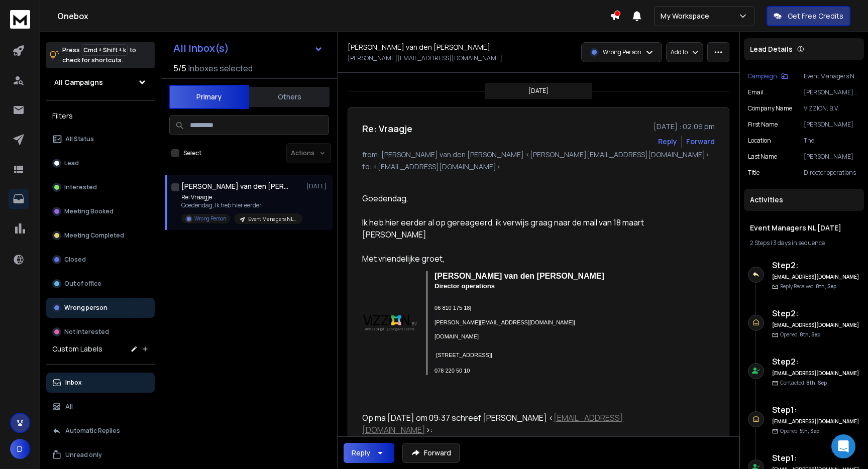  Describe the element at coordinates (808, 16) in the screenshot. I see `button: Get Free Credits` at that location.